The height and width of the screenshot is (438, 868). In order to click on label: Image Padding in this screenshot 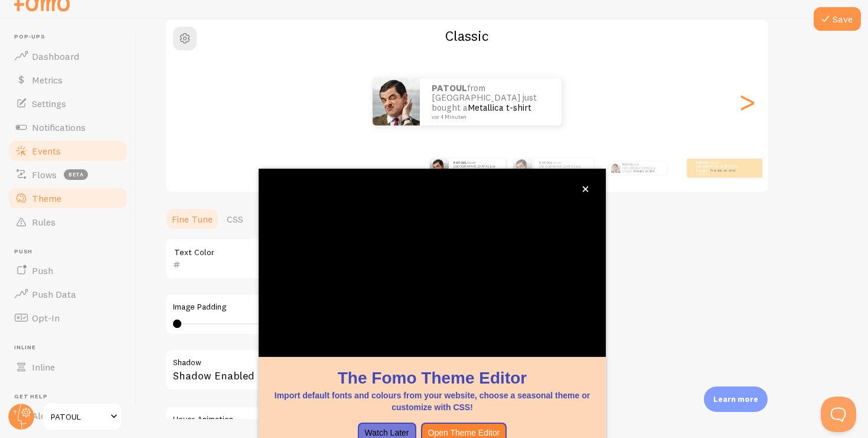, I will do `click(342, 307)`.